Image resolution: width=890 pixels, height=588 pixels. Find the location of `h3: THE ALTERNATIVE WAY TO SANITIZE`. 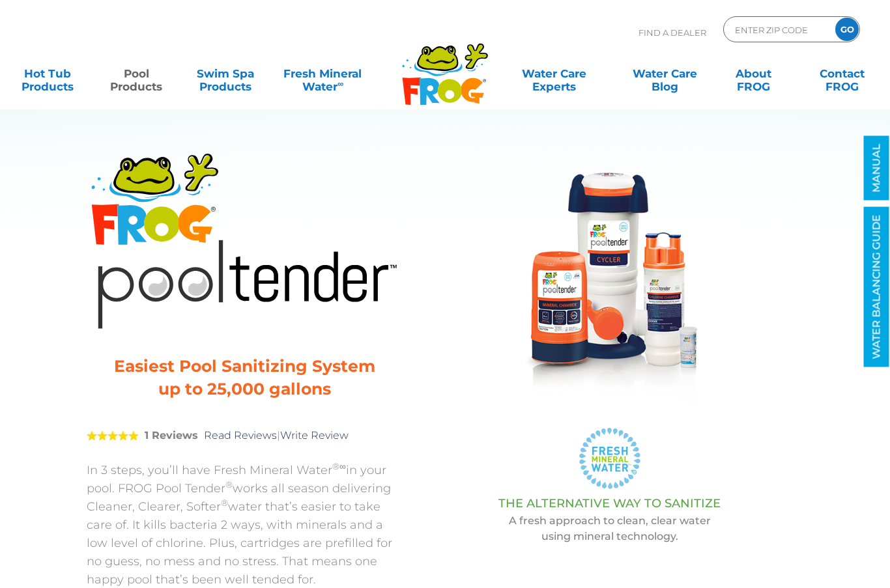

h3: THE ALTERNATIVE WAY TO SANITIZE is located at coordinates (609, 503).